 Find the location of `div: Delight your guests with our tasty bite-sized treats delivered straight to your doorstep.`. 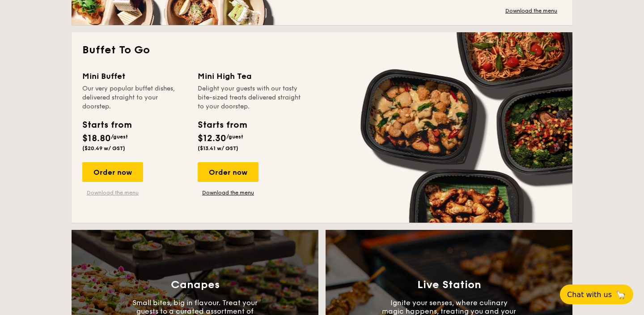

div: Delight your guests with our tasty bite-sized treats delivered straight to your doorstep. is located at coordinates (250, 98).